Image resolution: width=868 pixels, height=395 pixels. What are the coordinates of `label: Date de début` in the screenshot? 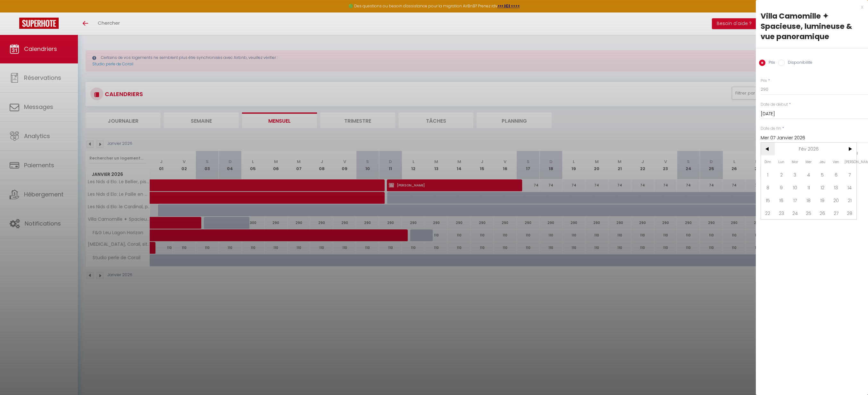 It's located at (774, 104).